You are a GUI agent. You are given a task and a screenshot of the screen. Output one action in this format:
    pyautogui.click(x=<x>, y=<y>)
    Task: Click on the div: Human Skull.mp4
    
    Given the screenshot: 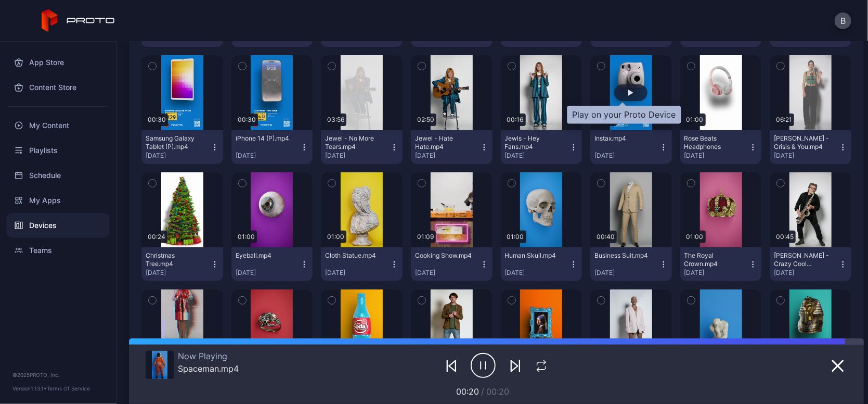 What is the action you would take?
    pyautogui.click(x=534, y=256)
    